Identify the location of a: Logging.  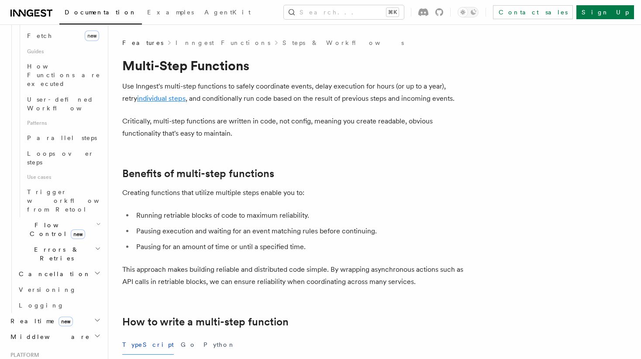
(59, 306).